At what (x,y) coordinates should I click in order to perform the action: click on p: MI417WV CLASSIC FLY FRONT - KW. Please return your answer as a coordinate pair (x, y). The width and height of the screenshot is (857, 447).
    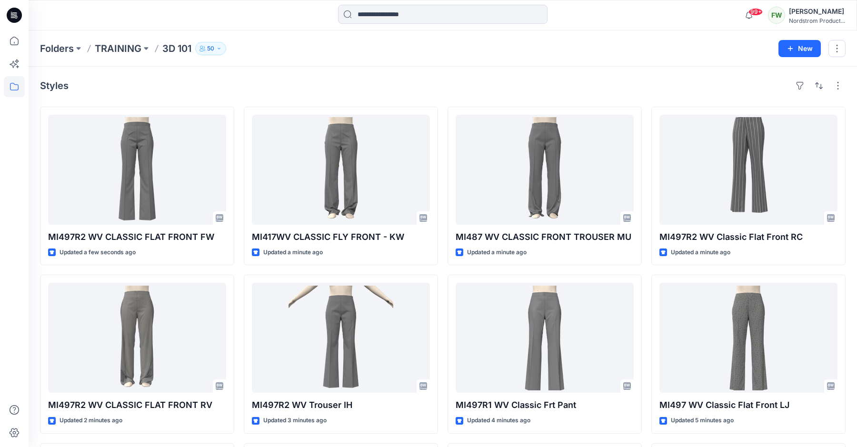
    Looking at the image, I should click on (341, 237).